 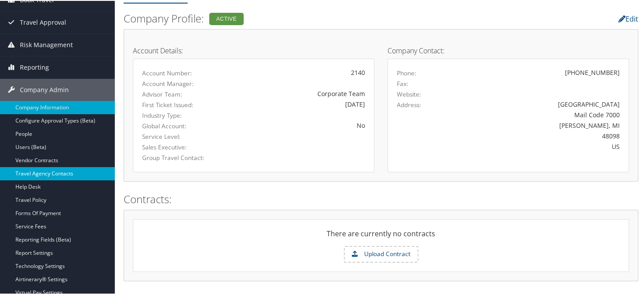 I want to click on span: Risk Management, so click(x=46, y=44).